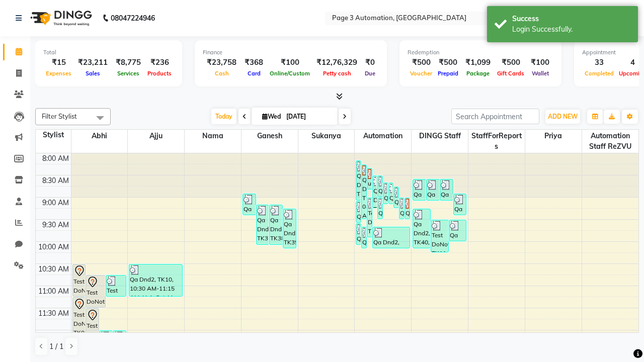 The height and width of the screenshot is (362, 644). I want to click on div: Qa Dnd2, TK35, 09:30 AM-10:00 AM, Hair cut Below 12 years (Boy), so click(458, 230).